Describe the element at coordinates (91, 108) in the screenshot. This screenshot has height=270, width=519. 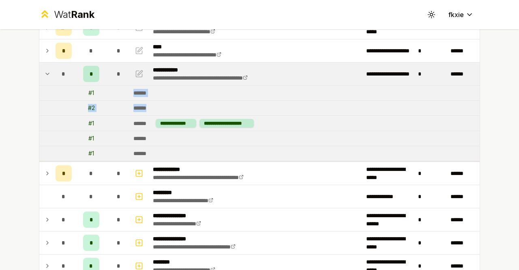
I see `div: # 2` at that location.